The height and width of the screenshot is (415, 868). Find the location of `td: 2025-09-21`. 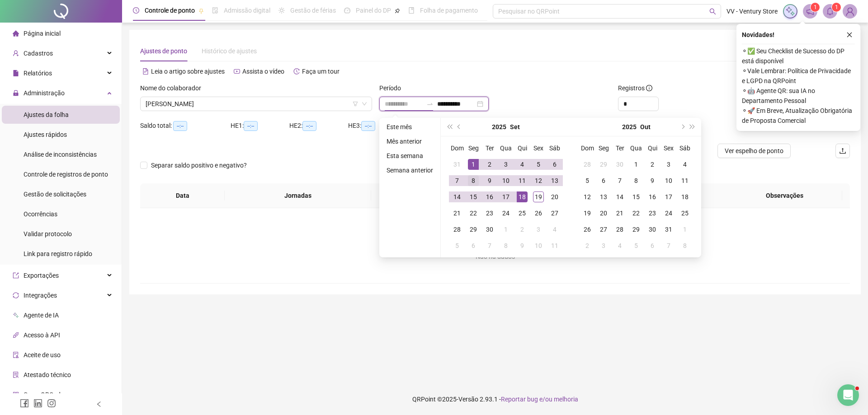

td: 2025-09-21 is located at coordinates (457, 213).